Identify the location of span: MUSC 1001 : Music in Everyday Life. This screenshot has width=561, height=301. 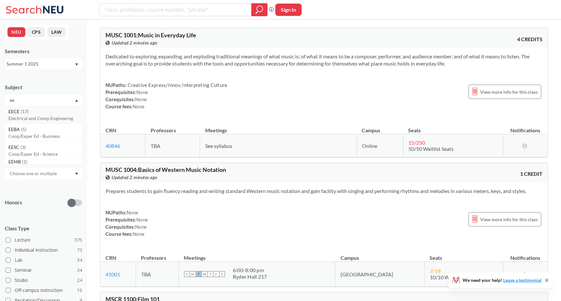
(151, 35).